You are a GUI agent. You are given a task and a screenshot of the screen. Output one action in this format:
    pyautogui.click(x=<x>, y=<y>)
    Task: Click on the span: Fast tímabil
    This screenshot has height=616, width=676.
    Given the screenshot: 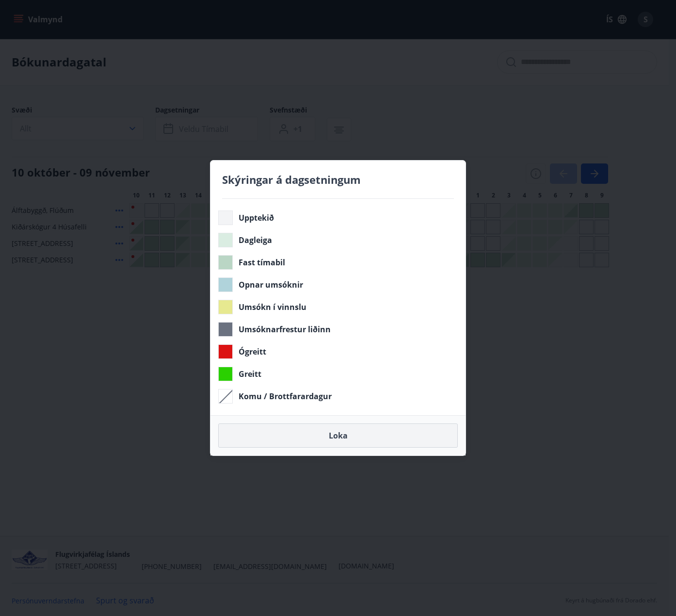 What is the action you would take?
    pyautogui.click(x=262, y=263)
    